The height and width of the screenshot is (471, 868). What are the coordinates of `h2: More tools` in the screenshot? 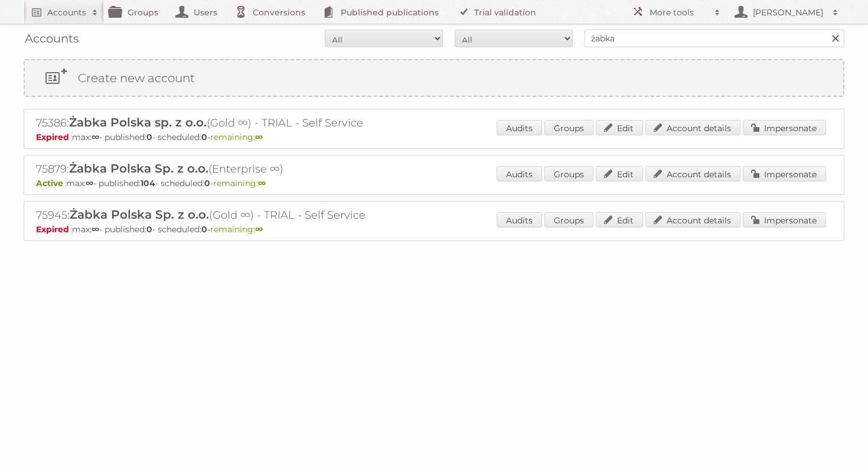 It's located at (679, 12).